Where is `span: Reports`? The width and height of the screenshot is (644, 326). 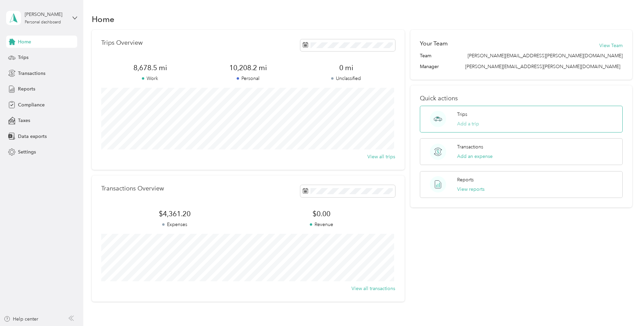
span: Reports is located at coordinates (26, 88).